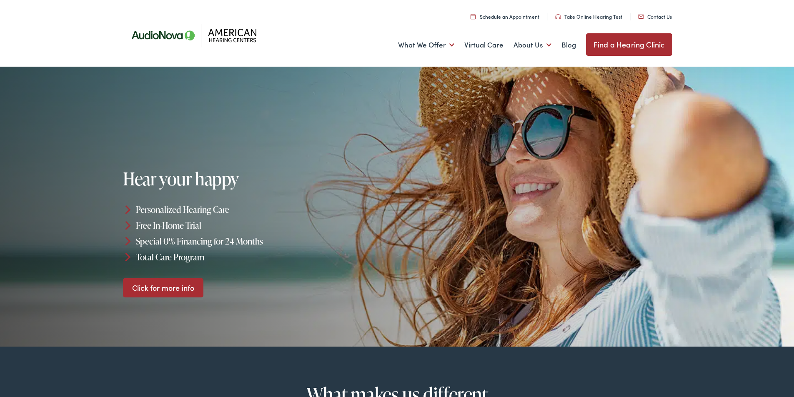 The image size is (794, 397). Describe the element at coordinates (655, 16) in the screenshot. I see `a: Contact Us` at that location.